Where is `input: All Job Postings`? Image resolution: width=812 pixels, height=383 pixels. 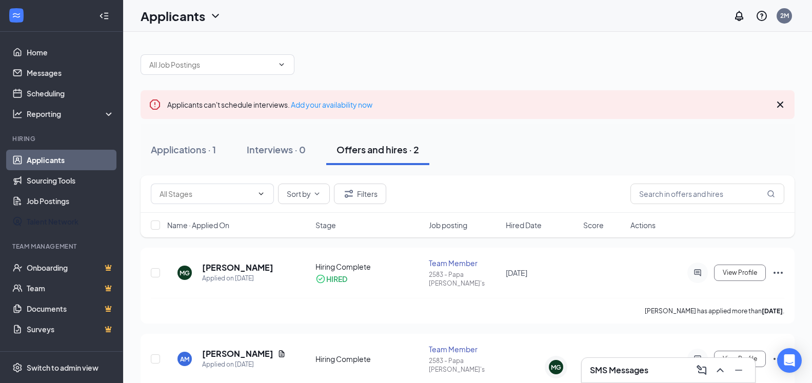
input: All Job Postings is located at coordinates (211, 65).